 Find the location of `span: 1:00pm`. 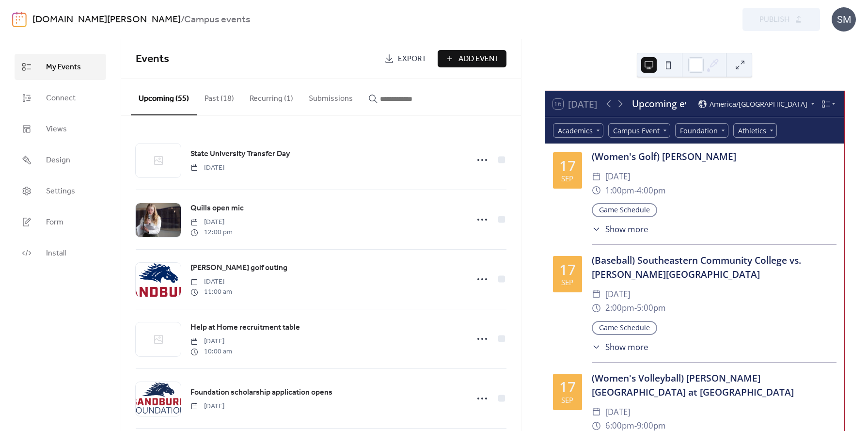

span: 1:00pm is located at coordinates (620, 191).